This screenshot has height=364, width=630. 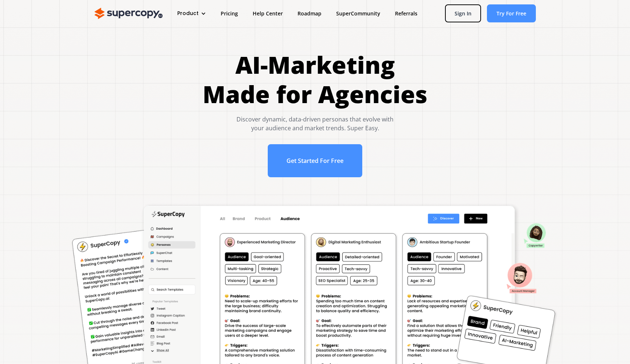 I want to click on a: Roadmap, so click(x=309, y=13).